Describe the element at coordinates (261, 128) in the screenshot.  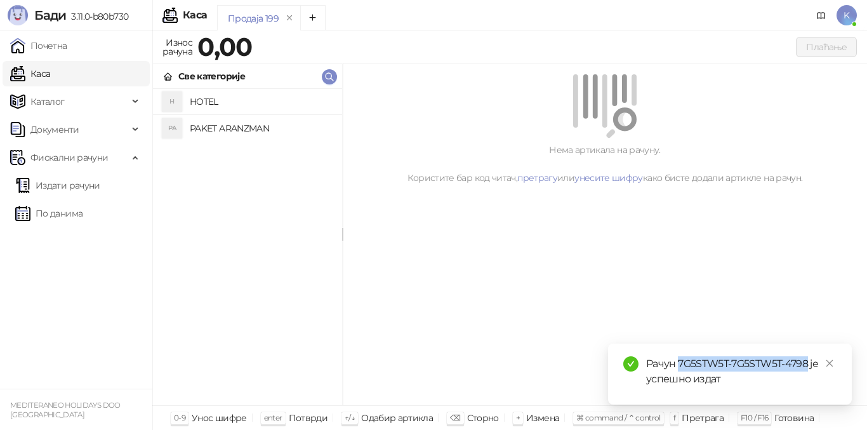
I see `h4: PAKET ARANZMAN` at that location.